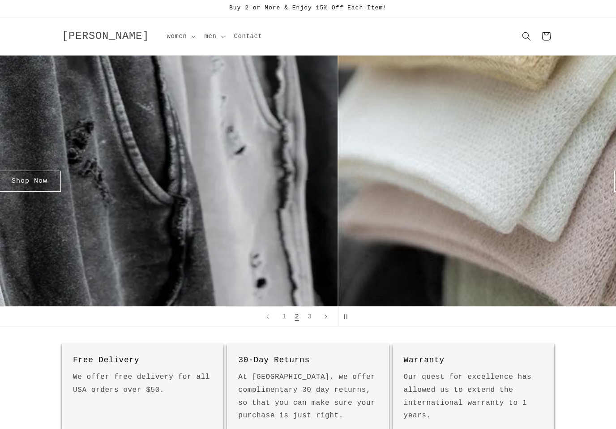 The height and width of the screenshot is (429, 616). Describe the element at coordinates (473, 360) in the screenshot. I see `h3: Warranty` at that location.